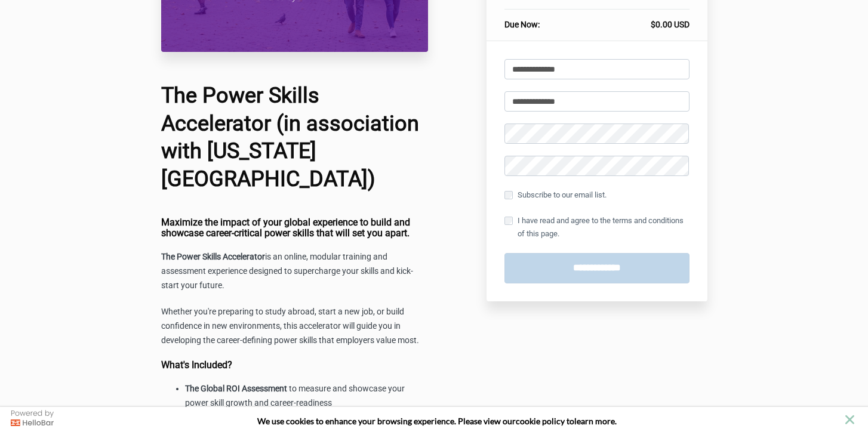  I want to click on button: close, so click(850, 420).